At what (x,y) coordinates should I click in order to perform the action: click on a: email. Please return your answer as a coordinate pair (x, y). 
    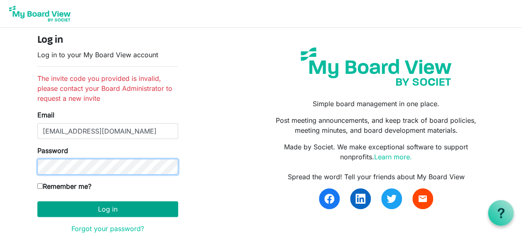
    Looking at the image, I should click on (423, 199).